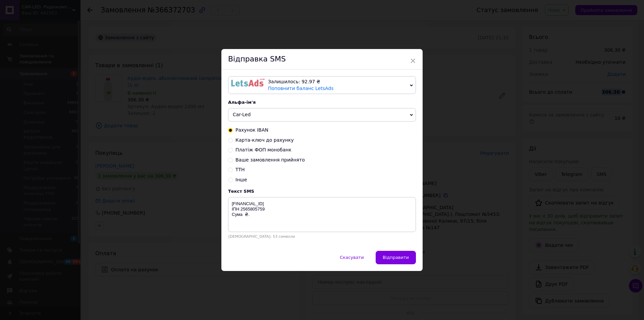 This screenshot has height=320, width=644. Describe the element at coordinates (265, 140) in the screenshot. I see `span: Карта-ключ до рахунку` at that location.